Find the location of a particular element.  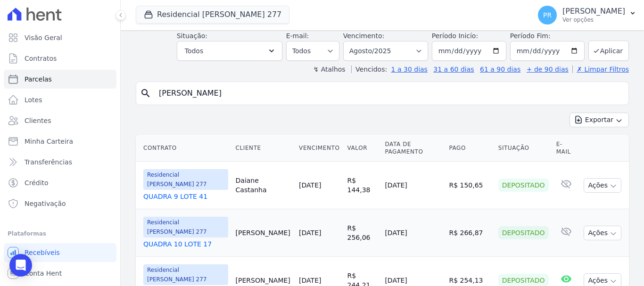

span: Todos is located at coordinates (194, 51).